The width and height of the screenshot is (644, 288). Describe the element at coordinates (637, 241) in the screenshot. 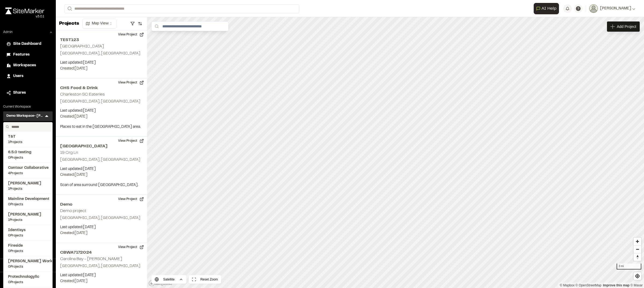

I see `button: Zoom in` at that location.